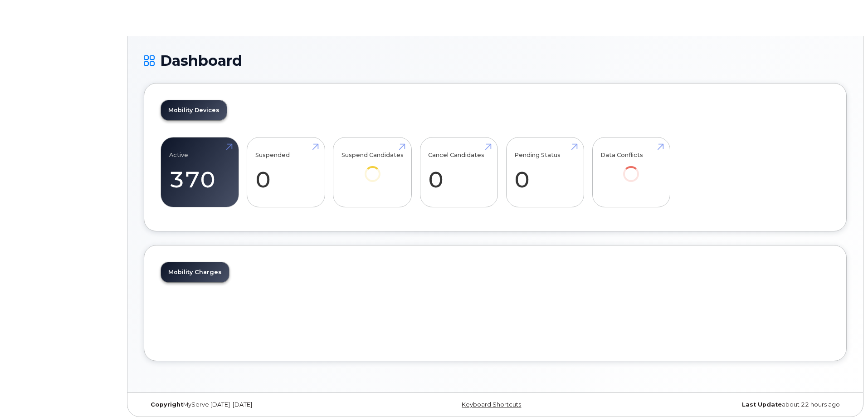  Describe the element at coordinates (631, 169) in the screenshot. I see `a: Data Conflicts` at that location.